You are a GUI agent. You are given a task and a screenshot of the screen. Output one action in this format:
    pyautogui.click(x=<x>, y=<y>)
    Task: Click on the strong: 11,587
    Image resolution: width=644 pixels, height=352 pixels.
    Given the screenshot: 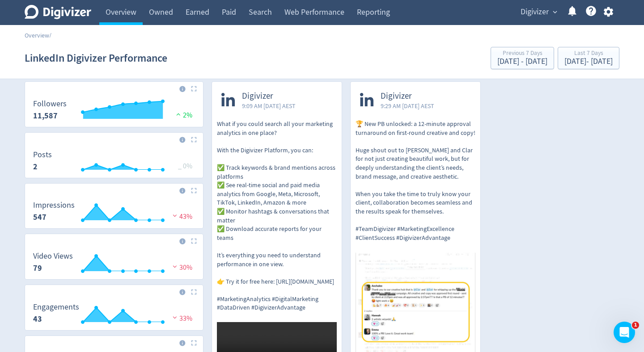 What is the action you would take?
    pyautogui.click(x=45, y=116)
    